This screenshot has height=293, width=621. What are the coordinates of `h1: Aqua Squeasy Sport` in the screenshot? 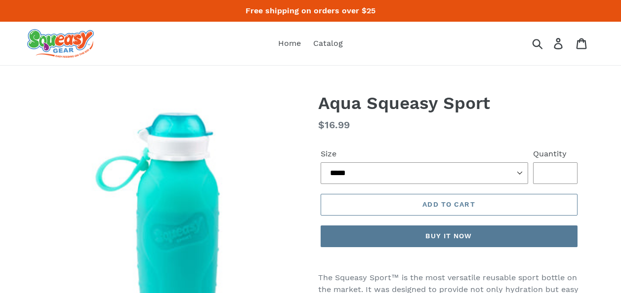 It's located at (449, 103).